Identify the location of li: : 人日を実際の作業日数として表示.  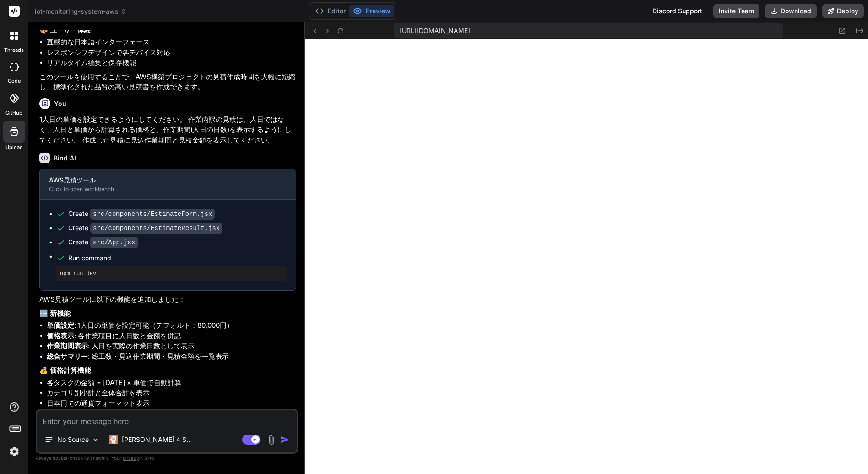
(171, 346).